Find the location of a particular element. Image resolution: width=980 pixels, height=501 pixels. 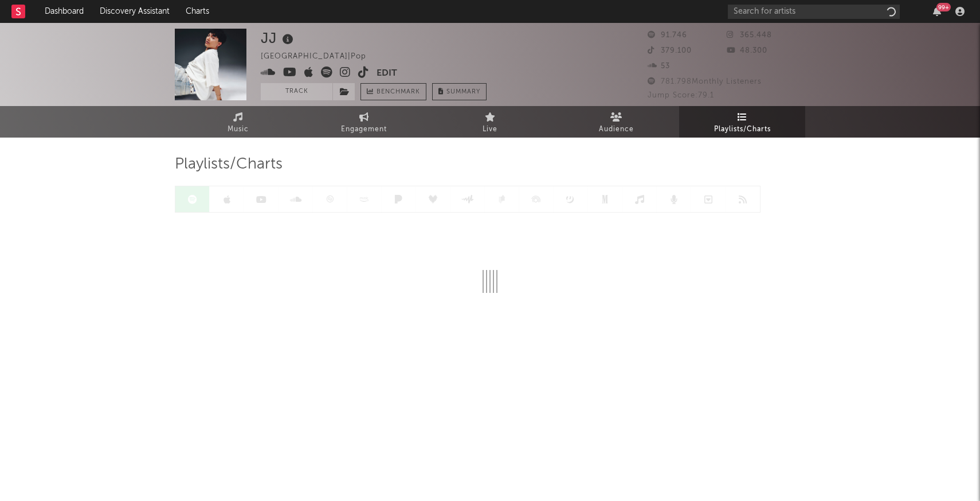

span: Music is located at coordinates (238, 129).